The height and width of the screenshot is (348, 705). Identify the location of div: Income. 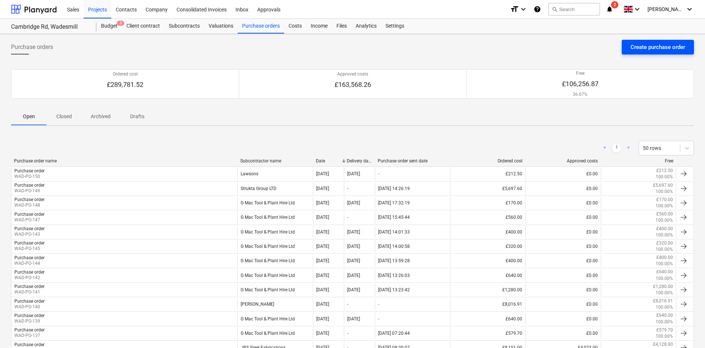
(319, 26).